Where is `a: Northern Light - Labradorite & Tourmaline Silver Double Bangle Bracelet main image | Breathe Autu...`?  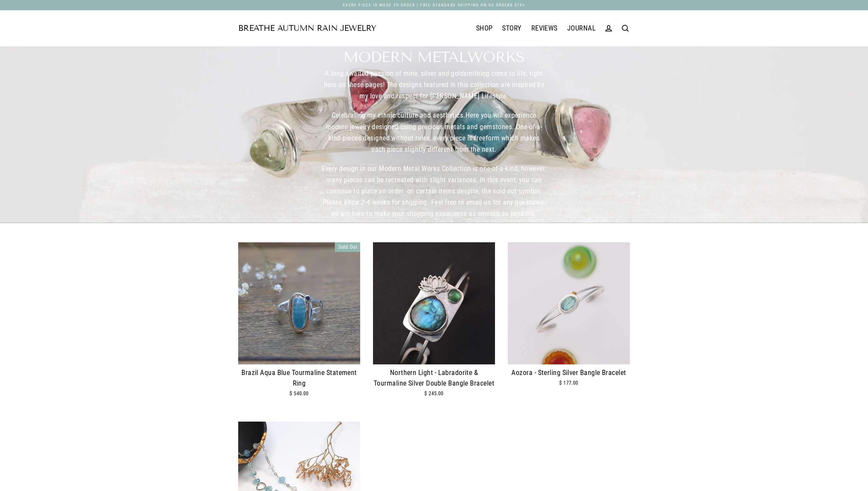 a: Northern Light - Labradorite & Tourmaline Silver Double Bangle Bracelet main image | Breathe Autu... is located at coordinates (434, 326).